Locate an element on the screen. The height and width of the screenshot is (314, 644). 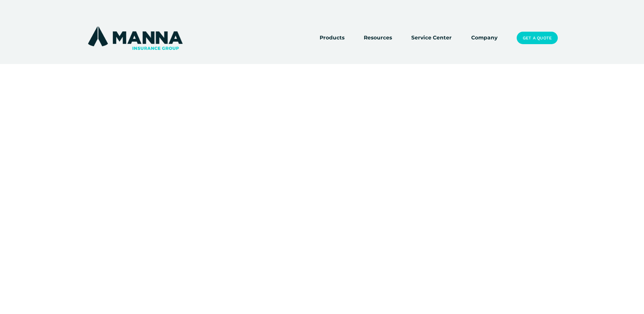
img: Manna Insurance Group is located at coordinates (135, 38).